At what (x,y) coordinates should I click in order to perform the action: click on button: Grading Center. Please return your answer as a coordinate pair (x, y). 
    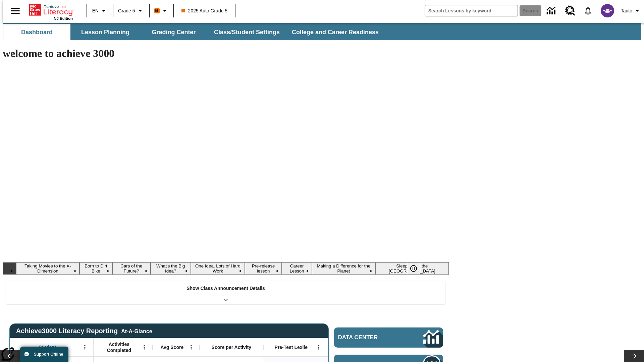
    Looking at the image, I should click on (174, 32).